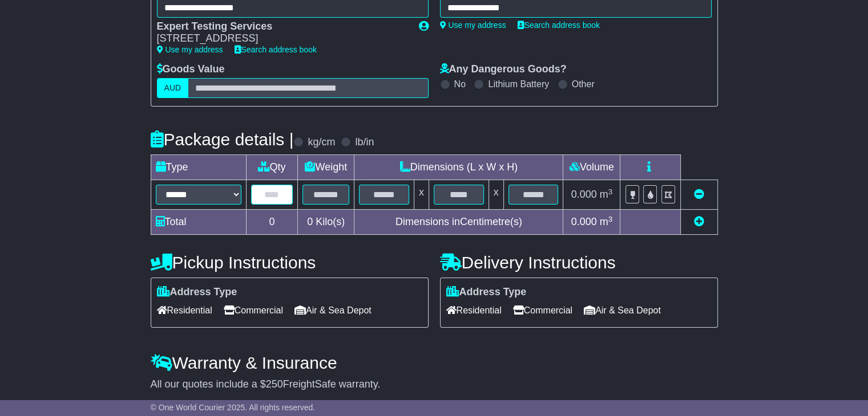 Image resolution: width=868 pixels, height=416 pixels. I want to click on h4: Package details |, so click(222, 139).